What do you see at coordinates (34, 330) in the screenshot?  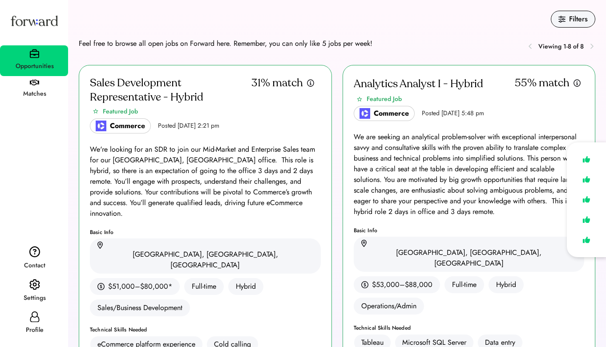 I see `div: Profile` at bounding box center [34, 330].